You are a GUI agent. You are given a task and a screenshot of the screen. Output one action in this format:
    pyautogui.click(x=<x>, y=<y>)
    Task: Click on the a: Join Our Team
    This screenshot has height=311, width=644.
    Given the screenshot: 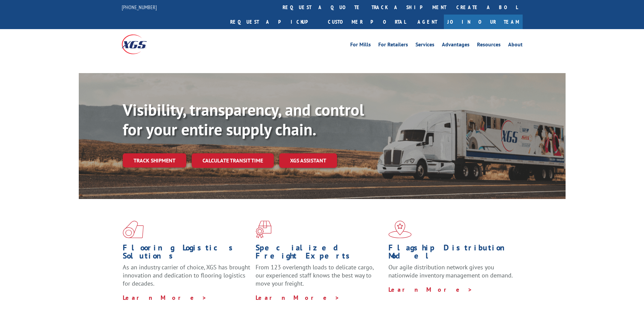 What is the action you would take?
    pyautogui.click(x=483, y=22)
    